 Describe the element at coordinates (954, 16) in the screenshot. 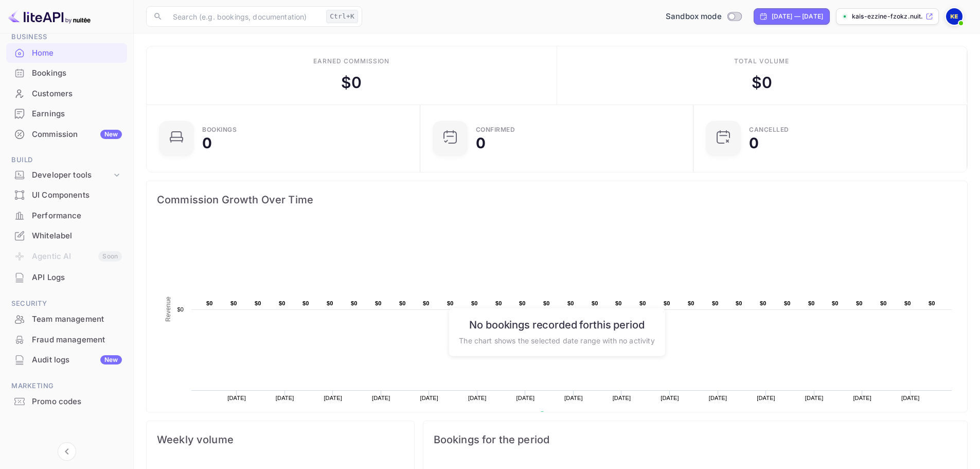

I see `img: Kais Ezzine` at that location.